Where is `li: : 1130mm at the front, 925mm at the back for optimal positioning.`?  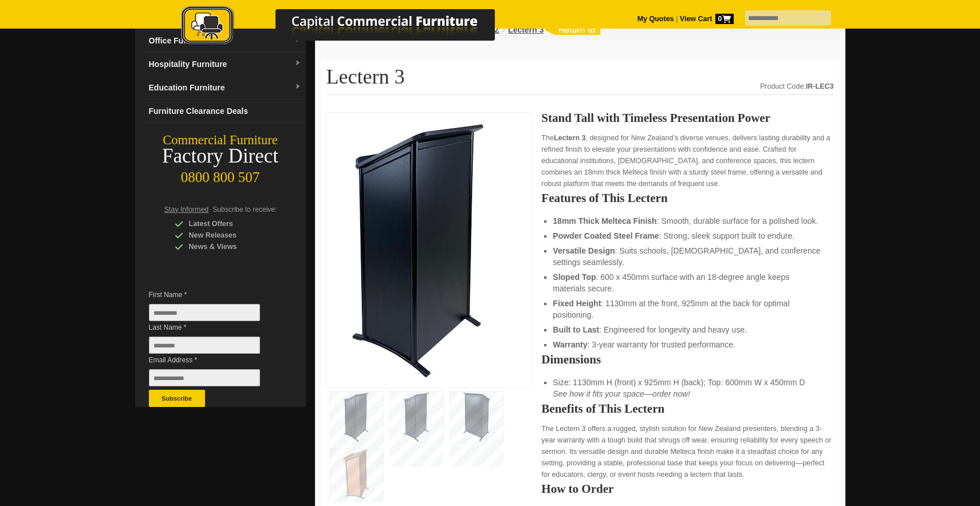 li: : 1130mm at the front, 925mm at the back for optimal positioning. is located at coordinates (687, 309).